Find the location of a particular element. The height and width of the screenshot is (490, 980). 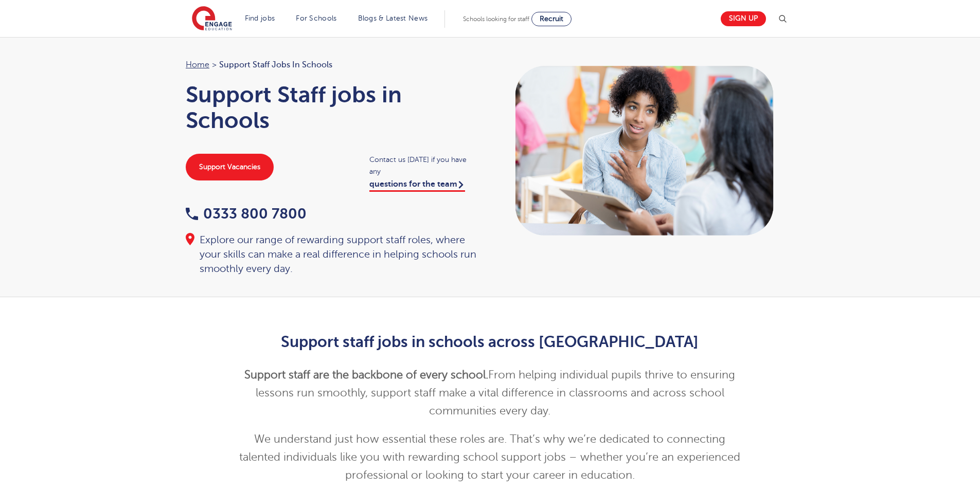

span: Support Staff jobs in Schools is located at coordinates (276, 65).